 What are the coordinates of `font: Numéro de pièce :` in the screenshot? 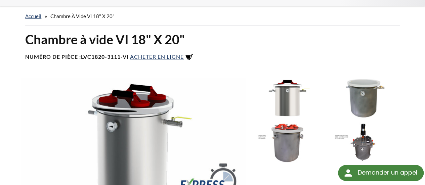 It's located at (53, 56).